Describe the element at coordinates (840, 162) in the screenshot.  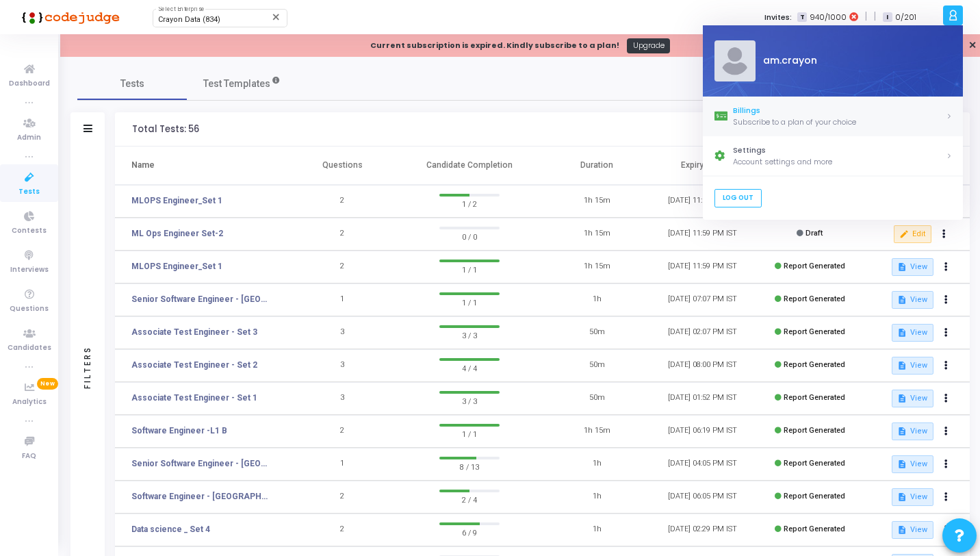
I see `div: Account settings and more` at that location.